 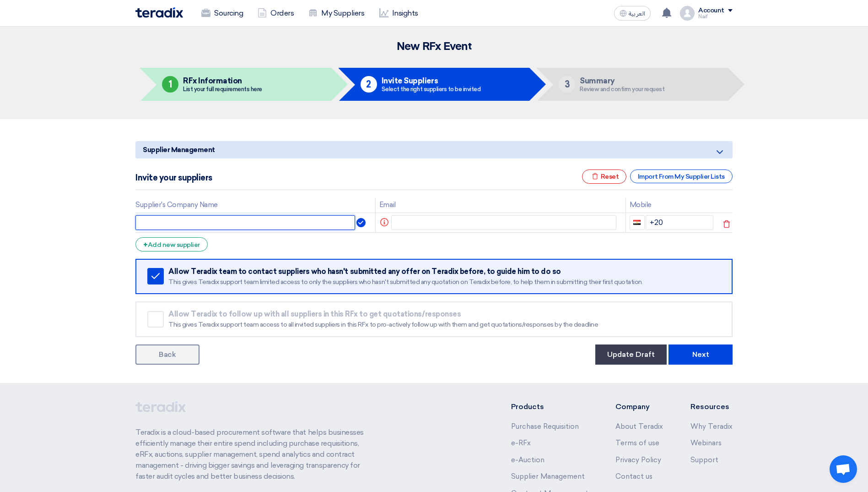 I want to click on div: Reset, so click(x=605, y=176).